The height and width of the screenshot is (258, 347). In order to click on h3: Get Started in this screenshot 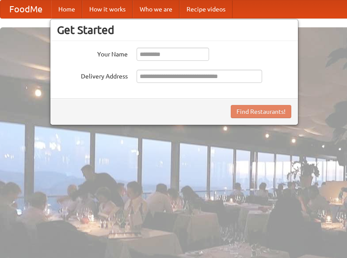, I will do `click(174, 30)`.